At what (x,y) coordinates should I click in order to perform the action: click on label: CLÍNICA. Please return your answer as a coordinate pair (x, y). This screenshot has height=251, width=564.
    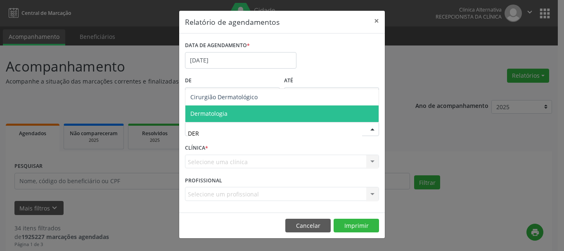
    Looking at the image, I should click on (196, 148).